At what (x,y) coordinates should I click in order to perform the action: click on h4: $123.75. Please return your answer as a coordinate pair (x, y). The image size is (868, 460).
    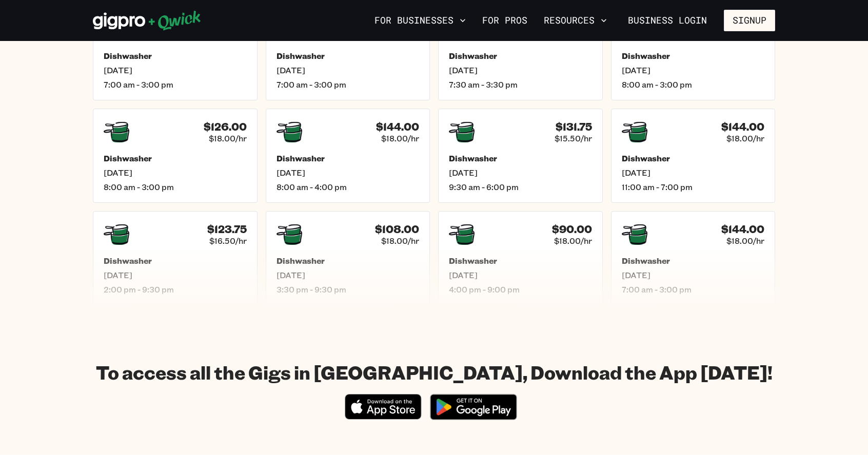
    Looking at the image, I should click on (227, 229).